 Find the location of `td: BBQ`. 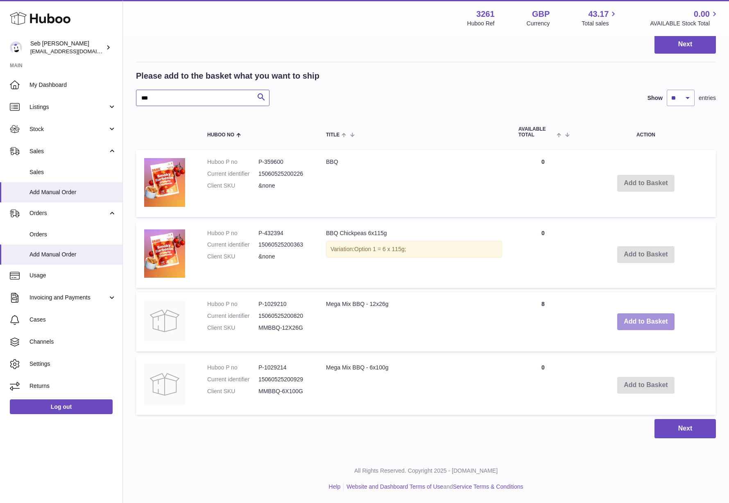

td: BBQ is located at coordinates (414, 184).